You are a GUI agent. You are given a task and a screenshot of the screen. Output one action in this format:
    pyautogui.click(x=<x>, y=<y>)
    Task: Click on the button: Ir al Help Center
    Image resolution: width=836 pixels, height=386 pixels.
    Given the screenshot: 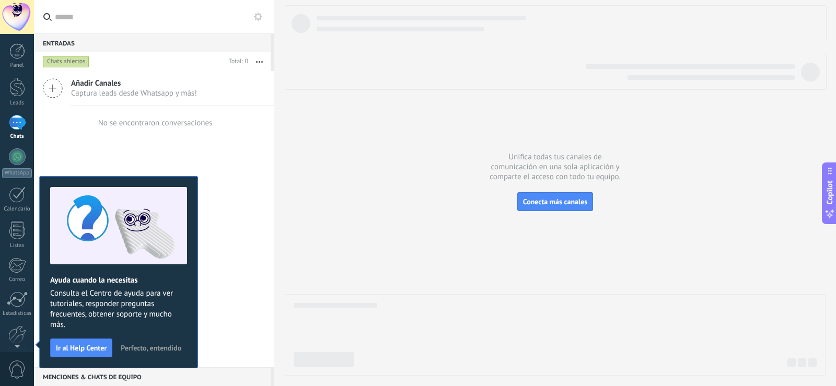 What is the action you would take?
    pyautogui.click(x=81, y=348)
    